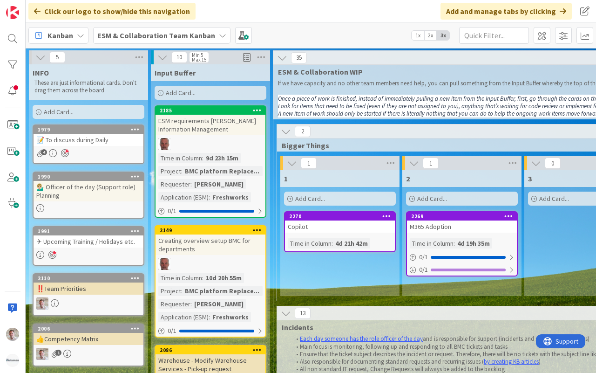 This screenshot has width=596, height=373. Describe the element at coordinates (211, 144) in the screenshot. I see `div: HB` at that location.